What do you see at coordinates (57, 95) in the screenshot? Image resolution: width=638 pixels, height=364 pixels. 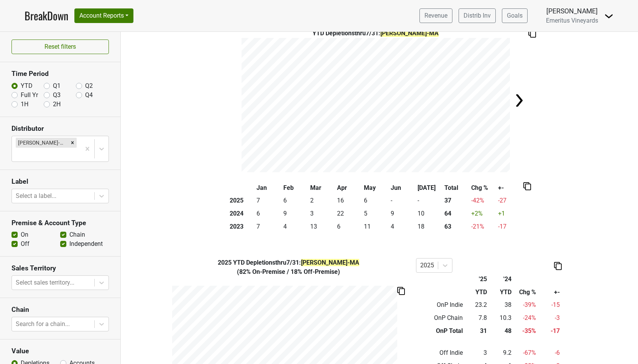 I see `label: Q3` at bounding box center [57, 95].